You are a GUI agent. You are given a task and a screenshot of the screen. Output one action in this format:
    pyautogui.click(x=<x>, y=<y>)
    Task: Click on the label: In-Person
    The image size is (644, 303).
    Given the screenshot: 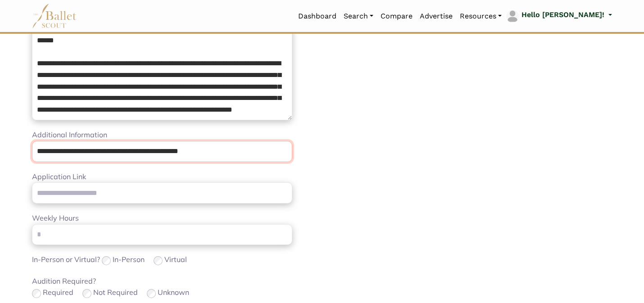 What is the action you would take?
    pyautogui.click(x=129, y=260)
    